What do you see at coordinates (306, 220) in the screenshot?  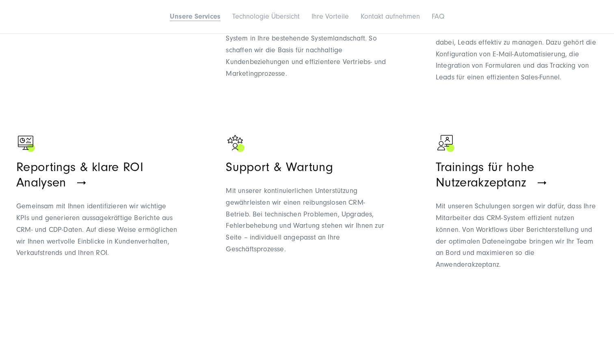 I see `p: Mit unserer kontinuierlichen Unterstützung gewährleisten wir einen reibungslosen CRM-Betrieb. Bei...` at bounding box center [306, 220].